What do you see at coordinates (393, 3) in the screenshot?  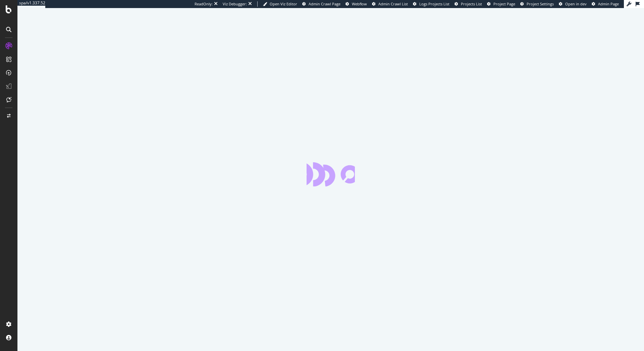 I see `span: Admin Crawl List` at bounding box center [393, 3].